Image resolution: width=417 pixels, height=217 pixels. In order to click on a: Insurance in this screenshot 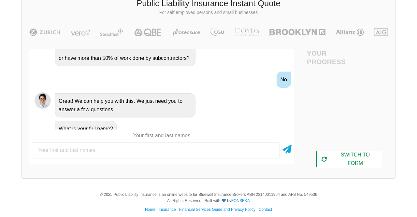, I will do `click(167, 210)`.